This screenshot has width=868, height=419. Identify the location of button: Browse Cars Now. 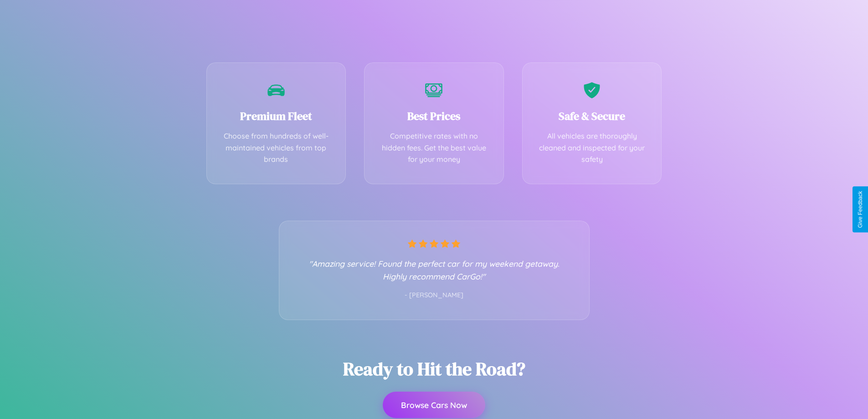
(433, 405).